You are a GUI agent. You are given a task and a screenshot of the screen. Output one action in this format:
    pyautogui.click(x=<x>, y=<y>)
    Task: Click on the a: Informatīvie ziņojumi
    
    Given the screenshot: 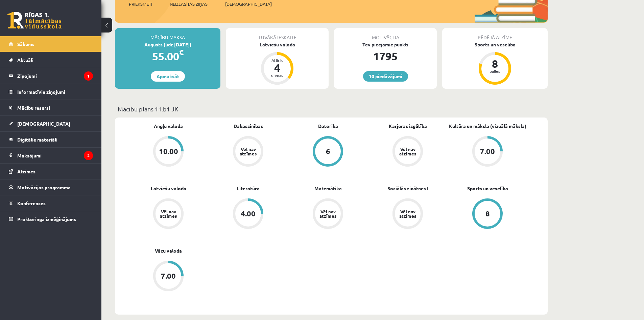 What is the action you would take?
    pyautogui.click(x=51, y=92)
    